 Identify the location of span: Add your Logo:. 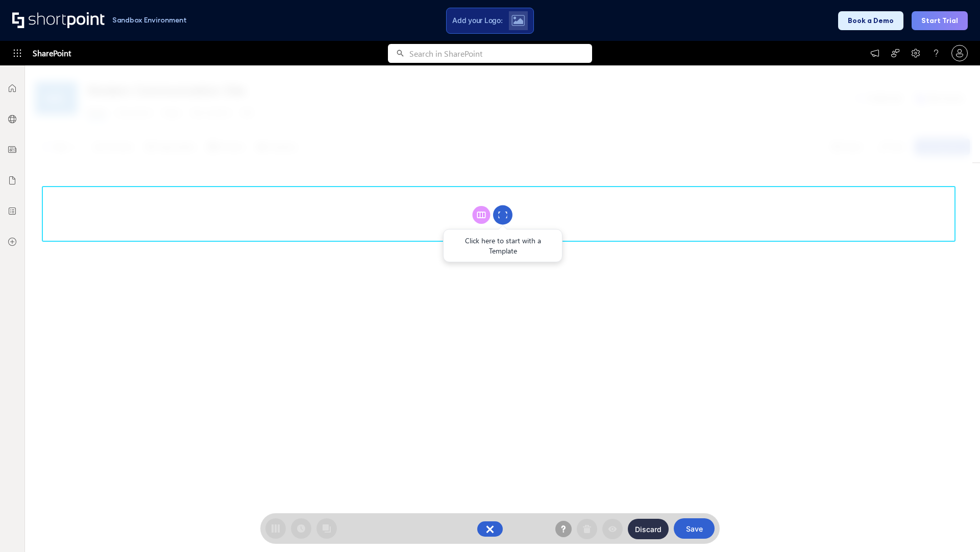
(478, 20).